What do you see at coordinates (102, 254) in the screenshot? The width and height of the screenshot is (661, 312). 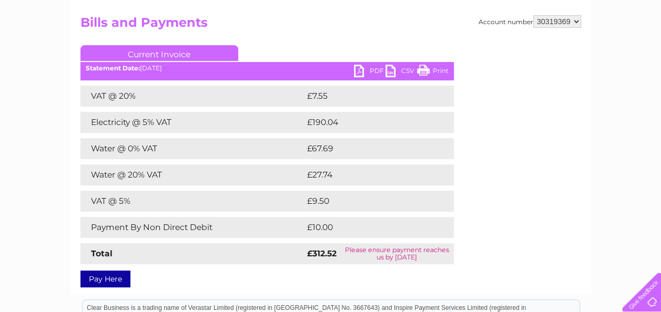 I see `strong: Total` at bounding box center [102, 254].